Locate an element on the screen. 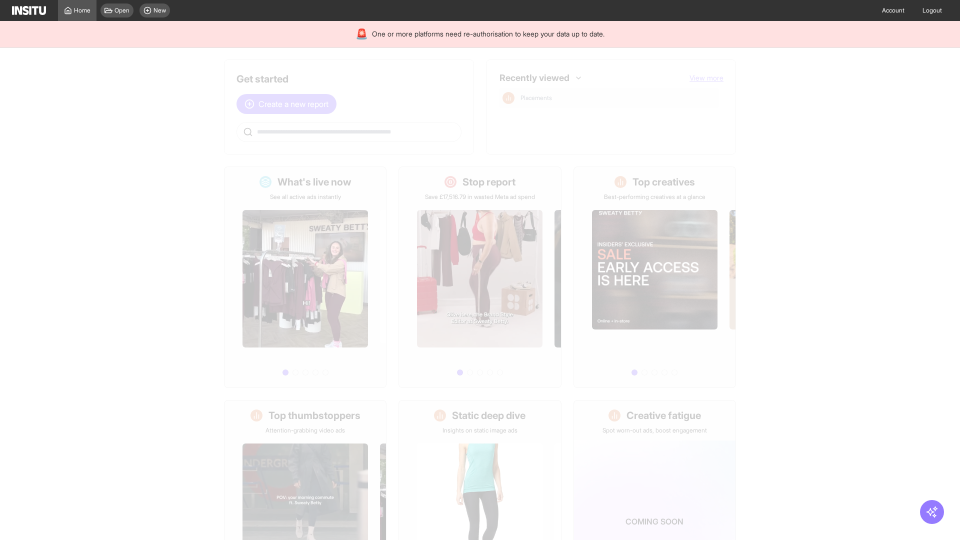 The height and width of the screenshot is (540, 960). span: New is located at coordinates (160, 11).